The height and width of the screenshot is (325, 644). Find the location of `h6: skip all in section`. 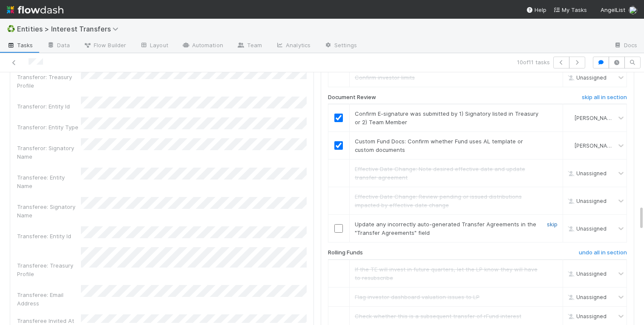

h6: skip all in section is located at coordinates (605, 98).